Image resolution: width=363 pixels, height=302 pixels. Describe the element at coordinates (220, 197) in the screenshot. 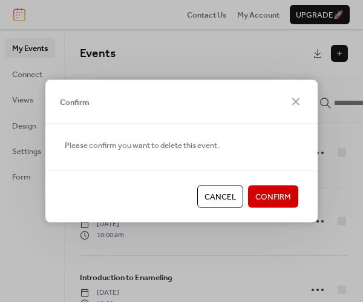

I see `span: Cancel` at that location.